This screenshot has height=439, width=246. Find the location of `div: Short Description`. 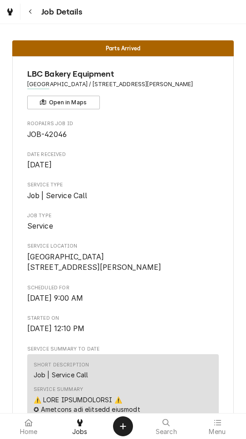

div: Short Description is located at coordinates (61, 365).